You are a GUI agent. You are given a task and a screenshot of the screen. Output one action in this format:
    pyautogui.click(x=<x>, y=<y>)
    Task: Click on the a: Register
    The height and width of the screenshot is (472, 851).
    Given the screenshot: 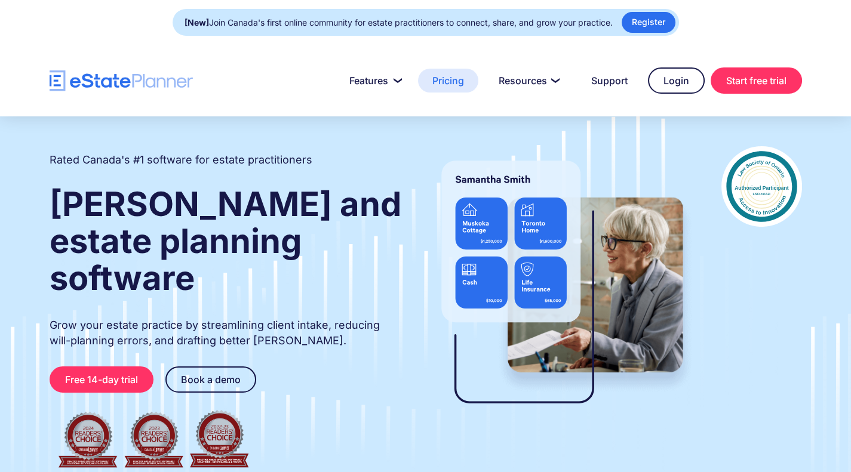 What is the action you would take?
    pyautogui.click(x=649, y=22)
    